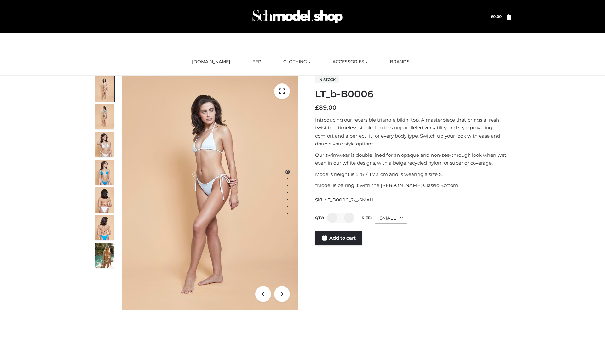 This screenshot has height=340, width=605. What do you see at coordinates (413, 94) in the screenshot?
I see `h1: LT_b-B0006` at bounding box center [413, 94].